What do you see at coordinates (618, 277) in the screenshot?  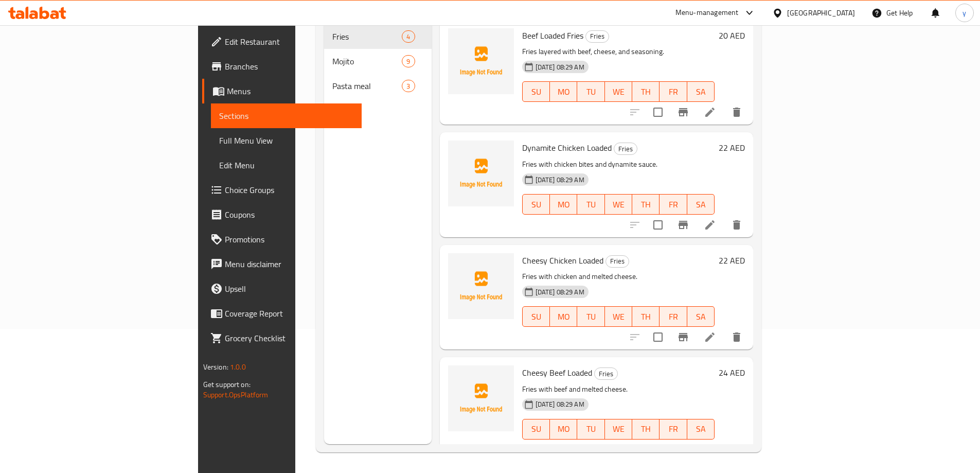 I see `p: Fries with chicken and melted cheese.` at bounding box center [618, 277].